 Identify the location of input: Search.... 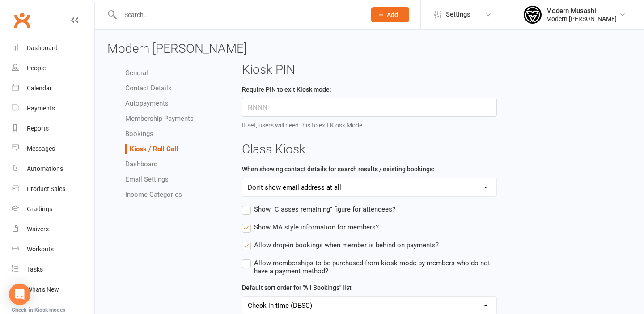
(239, 15).